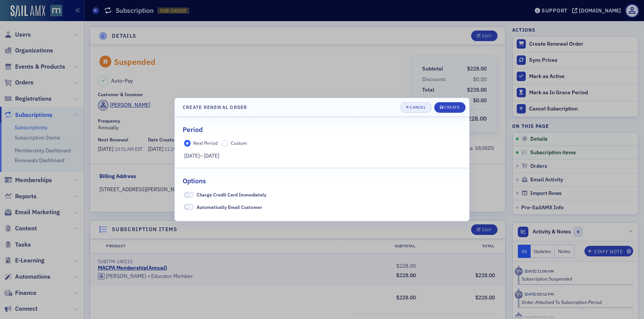 The height and width of the screenshot is (319, 644). What do you see at coordinates (416, 108) in the screenshot?
I see `button: Cancel` at bounding box center [416, 108].